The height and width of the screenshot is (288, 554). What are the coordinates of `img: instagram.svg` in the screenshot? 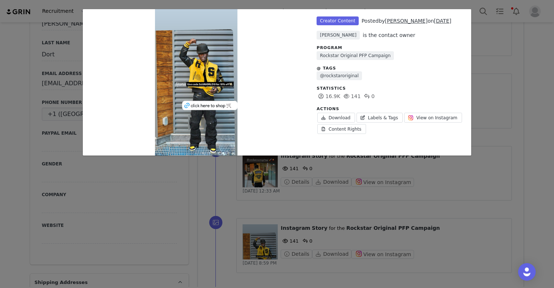 It's located at (410, 118).